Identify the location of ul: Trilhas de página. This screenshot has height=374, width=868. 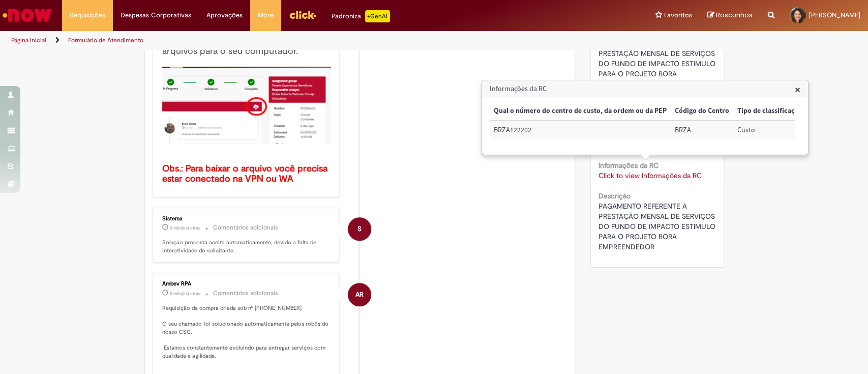
(290, 40).